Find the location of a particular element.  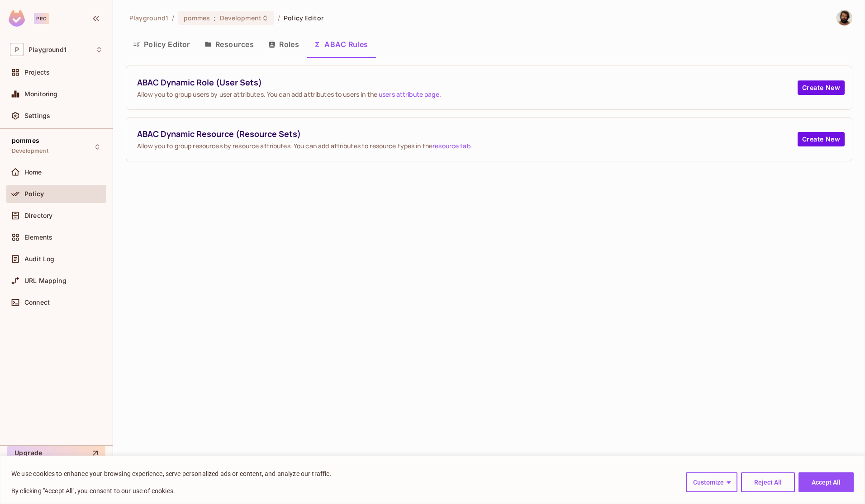

button: Policy Editor is located at coordinates (162, 44).